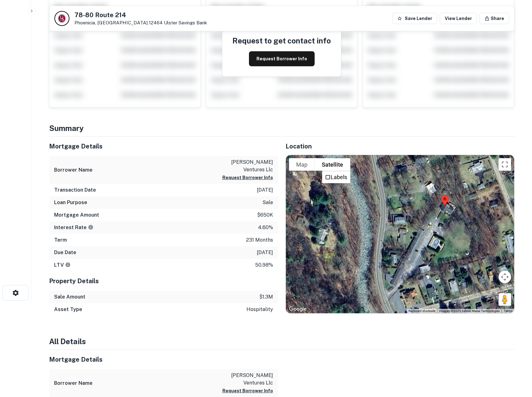  Describe the element at coordinates (76, 215) in the screenshot. I see `h6: Mortgage Amount` at that location.